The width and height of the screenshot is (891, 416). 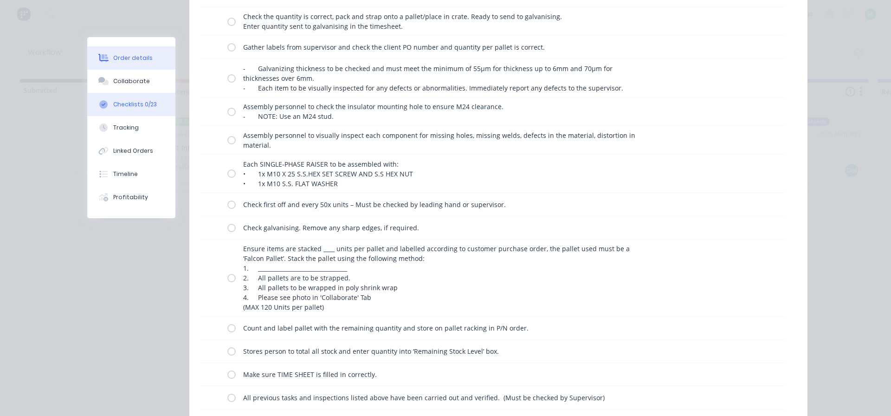 I want to click on button: Linked Orders, so click(x=131, y=151).